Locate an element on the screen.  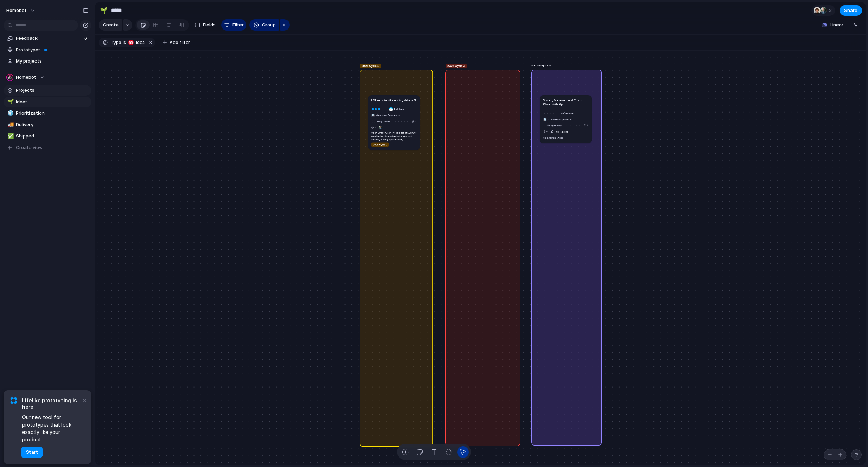
button: Fields is located at coordinates (205, 25).